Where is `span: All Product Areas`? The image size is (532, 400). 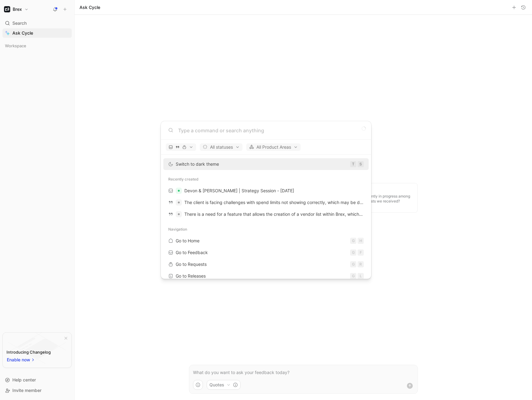 span: All Product Areas is located at coordinates (273, 147).